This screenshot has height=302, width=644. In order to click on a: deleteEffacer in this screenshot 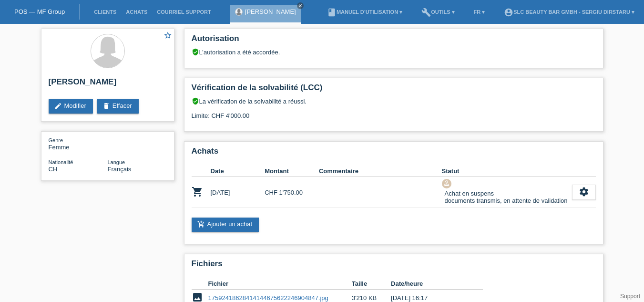, I will do `click(118, 106)`.